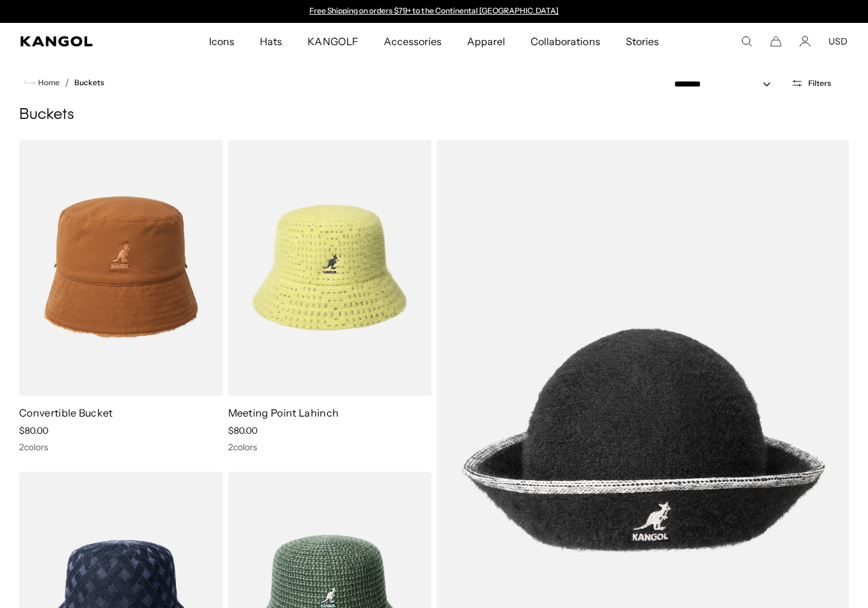 The height and width of the screenshot is (608, 868). Describe the element at coordinates (270, 41) in the screenshot. I see `span: Hats` at that location.